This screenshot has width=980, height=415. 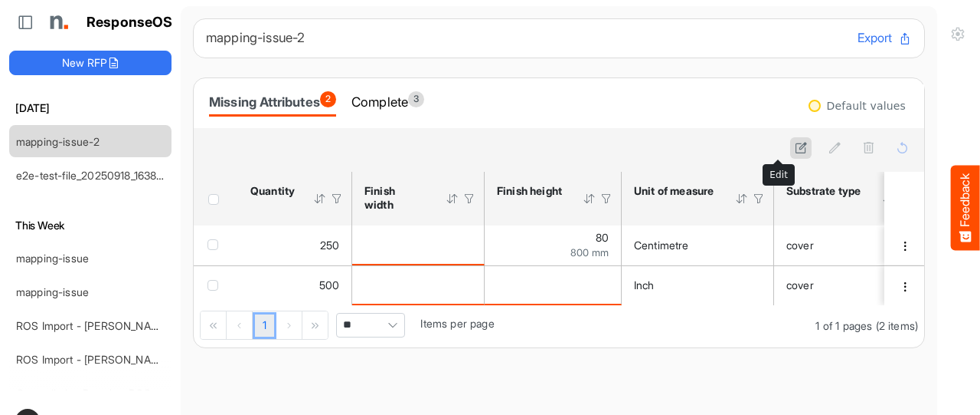 What do you see at coordinates (896, 325) in the screenshot?
I see `span: (2 items)` at bounding box center [896, 325].